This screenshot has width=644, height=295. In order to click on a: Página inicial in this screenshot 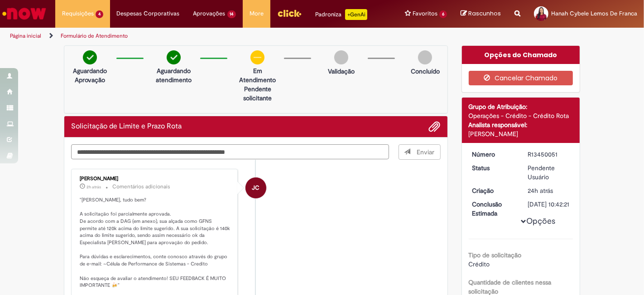, I will do `click(26, 36)`.